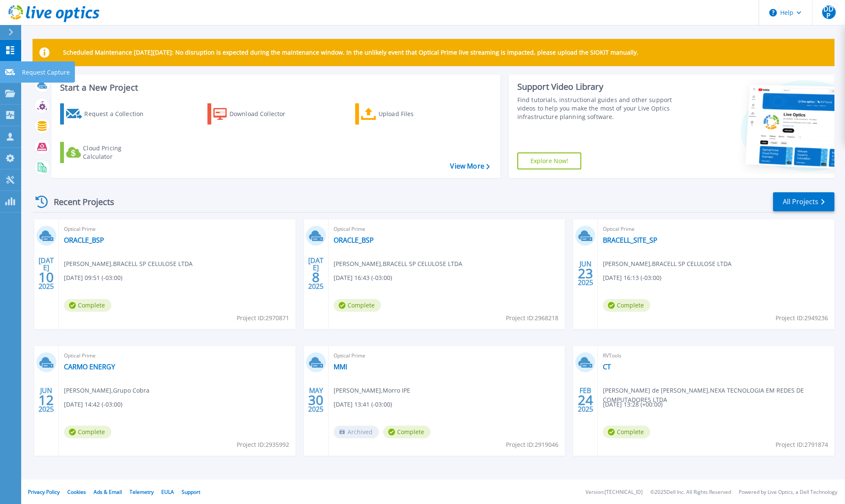 The image size is (845, 504). Describe the element at coordinates (316, 277) in the screenshot. I see `span: 8` at that location.